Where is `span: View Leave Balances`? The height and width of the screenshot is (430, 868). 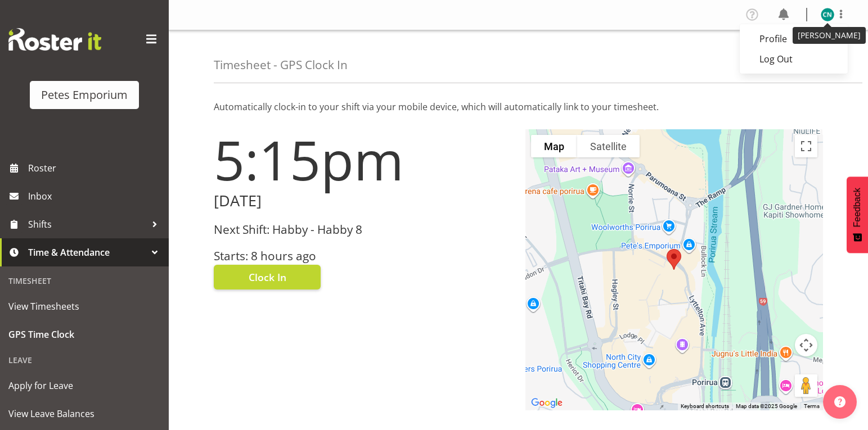
span: View Leave Balances is located at coordinates (84, 414).